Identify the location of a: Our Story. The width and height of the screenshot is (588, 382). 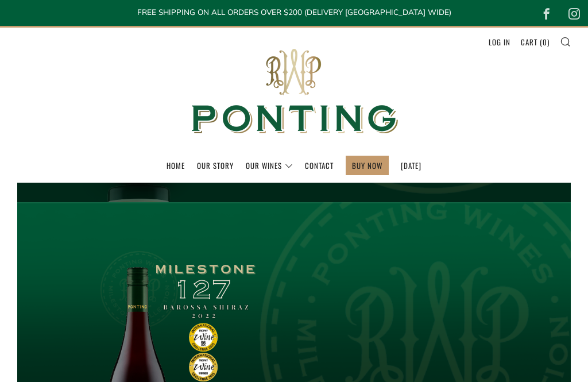
(215, 166).